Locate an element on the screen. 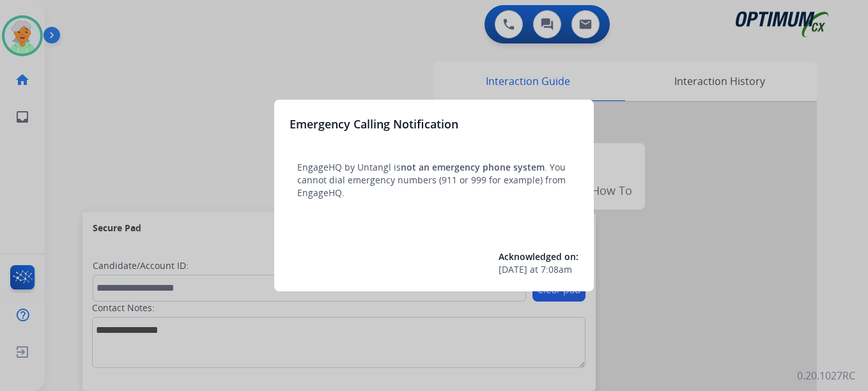 The image size is (868, 391). h3: Emergency Calling Notification is located at coordinates (374, 124).